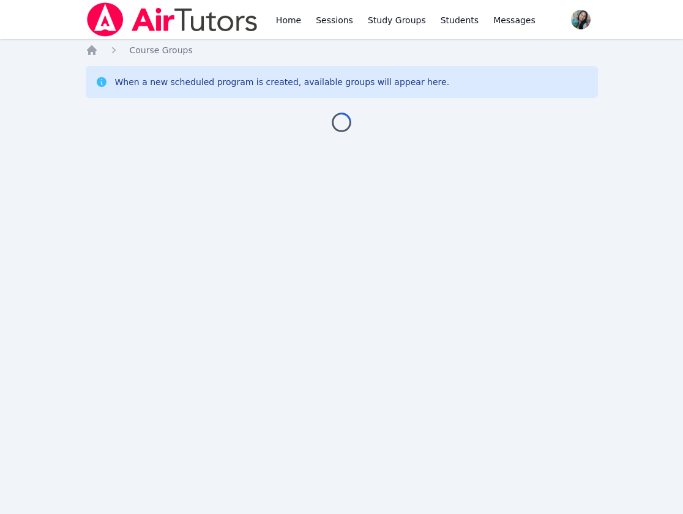 Image resolution: width=683 pixels, height=514 pixels. What do you see at coordinates (282, 82) in the screenshot?
I see `div: When a new scheduled program is created, available groups will appear here.` at bounding box center [282, 82].